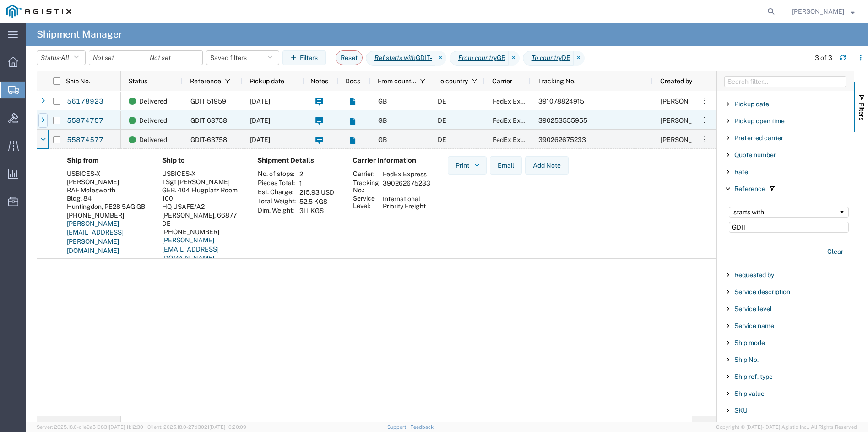 The width and height of the screenshot is (868, 432). I want to click on button: Print, so click(467, 165).